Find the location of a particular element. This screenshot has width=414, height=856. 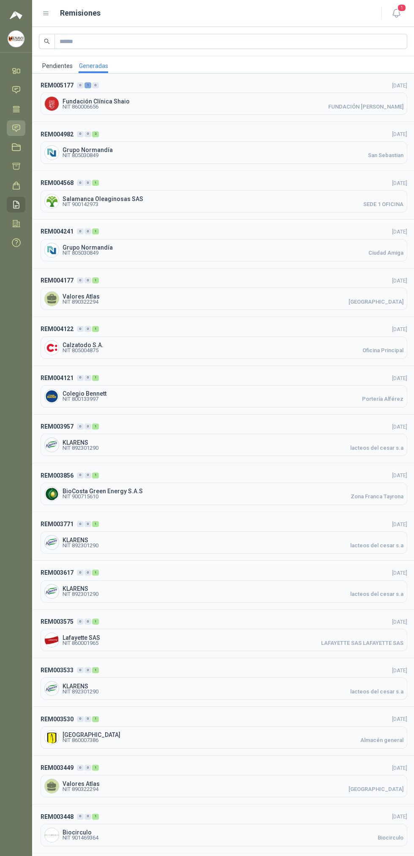

span: REM004177 is located at coordinates (57, 280).